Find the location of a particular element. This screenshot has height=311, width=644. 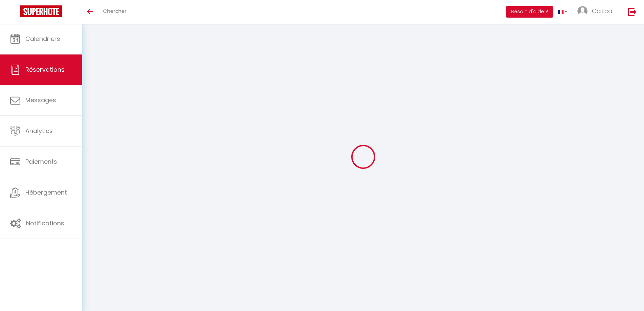

span: Calendriers is located at coordinates (43, 38).